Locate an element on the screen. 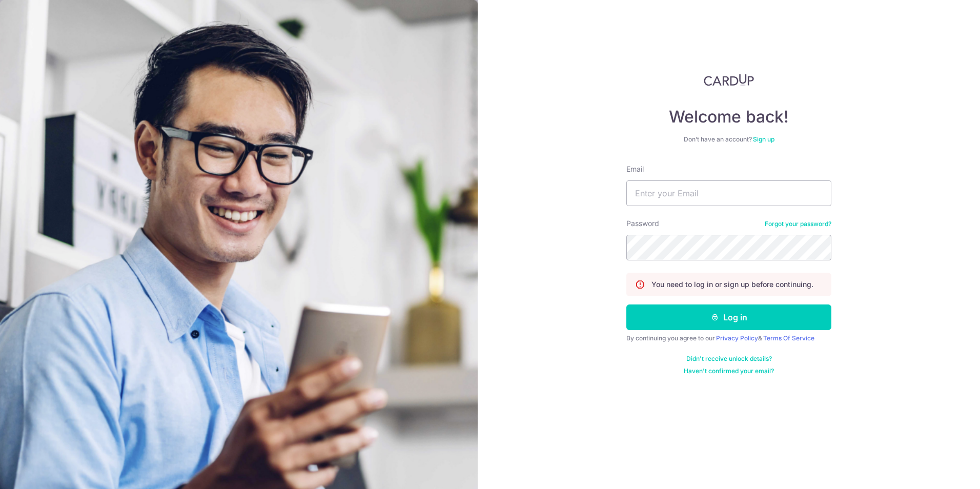 The image size is (980, 489). label: Email is located at coordinates (635, 169).